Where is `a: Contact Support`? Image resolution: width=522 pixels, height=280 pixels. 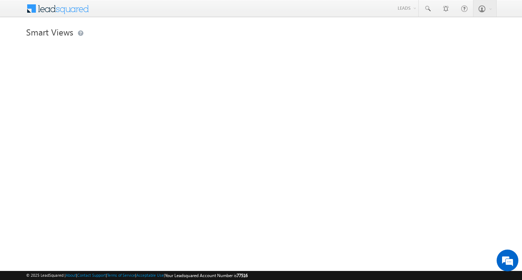 a: Contact Support is located at coordinates (91, 275).